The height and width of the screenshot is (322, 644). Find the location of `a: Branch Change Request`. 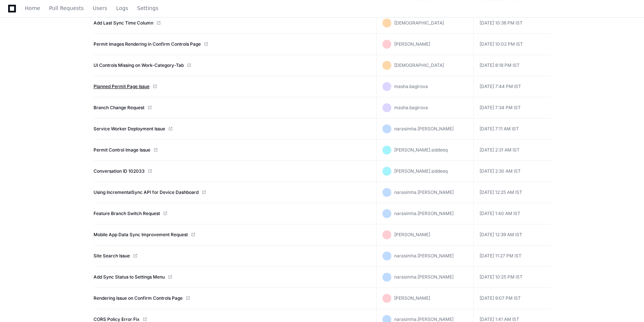

a: Branch Change Request is located at coordinates (119, 108).